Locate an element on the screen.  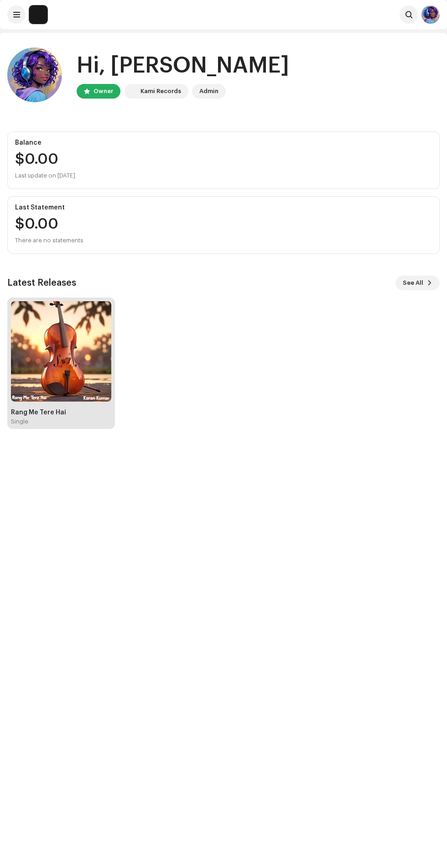
div: Kami Records is located at coordinates (161, 91).